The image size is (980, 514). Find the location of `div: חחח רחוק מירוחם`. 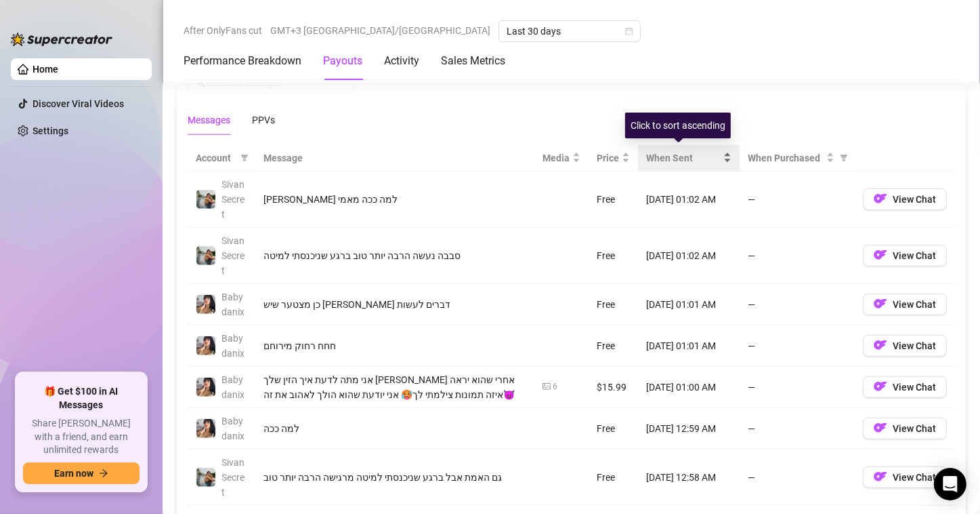

div: חחח רחוק מירוחם is located at coordinates (395, 346).